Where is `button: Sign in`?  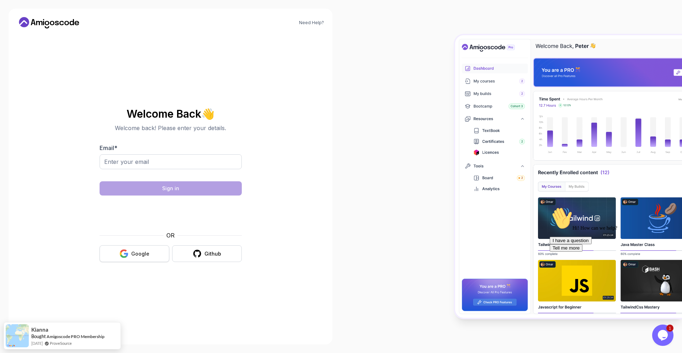
button: Sign in is located at coordinates (171, 188).